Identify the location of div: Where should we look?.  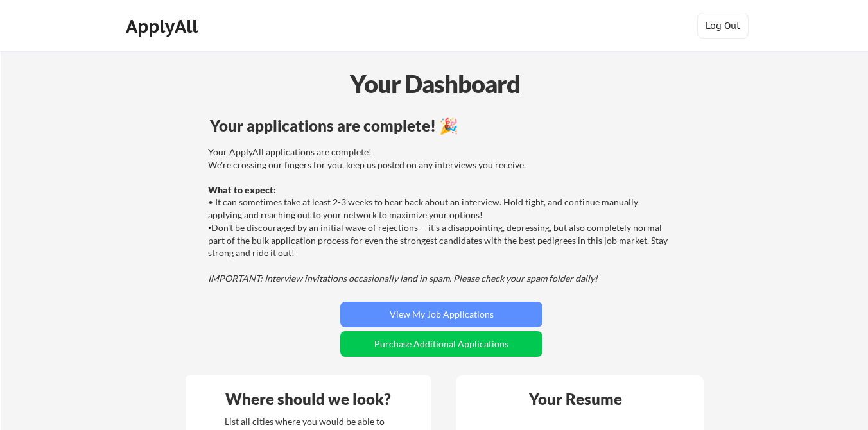
(308, 400).